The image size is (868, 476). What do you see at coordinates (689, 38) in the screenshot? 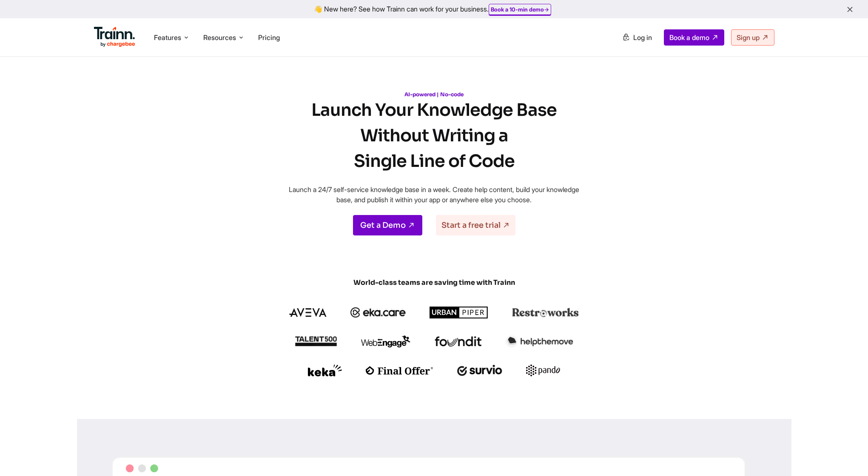
I see `span: Book a demo` at bounding box center [689, 38].